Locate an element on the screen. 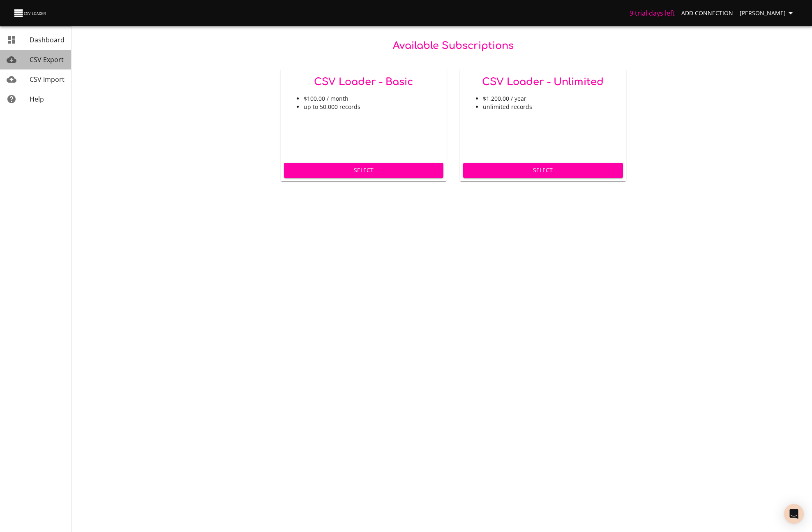 The width and height of the screenshot is (812, 532). h5: Available Subscriptions is located at coordinates (453, 46).